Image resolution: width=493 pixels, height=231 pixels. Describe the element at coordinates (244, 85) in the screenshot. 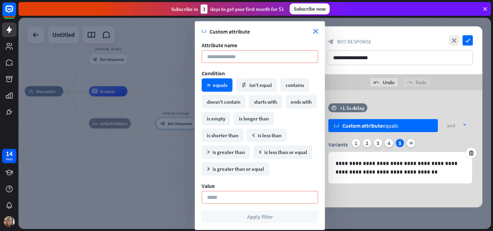

I see `i: math_not_equal` at that location.